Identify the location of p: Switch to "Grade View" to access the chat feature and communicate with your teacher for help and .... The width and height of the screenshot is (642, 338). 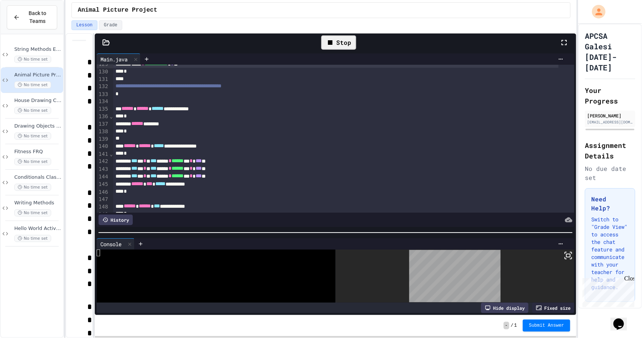
(610, 253).